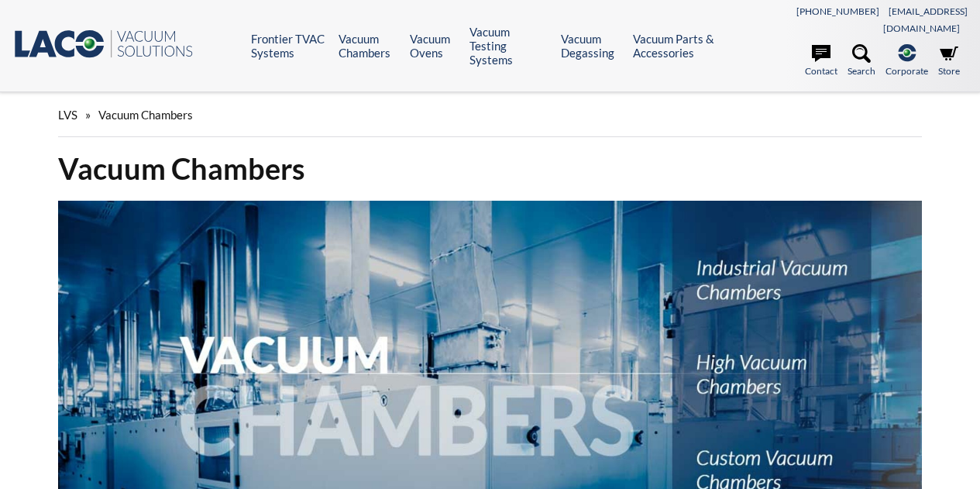  I want to click on a: Vacuum Chambers, so click(368, 46).